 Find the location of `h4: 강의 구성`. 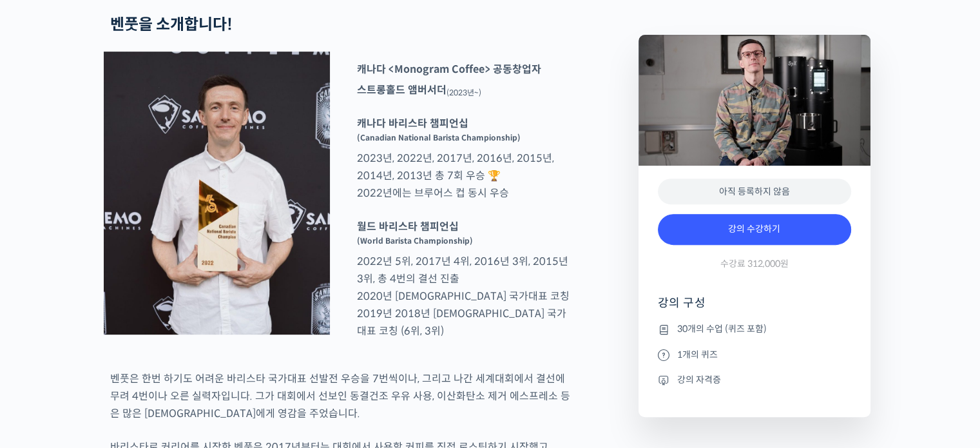

h4: 강의 구성 is located at coordinates (754, 308).